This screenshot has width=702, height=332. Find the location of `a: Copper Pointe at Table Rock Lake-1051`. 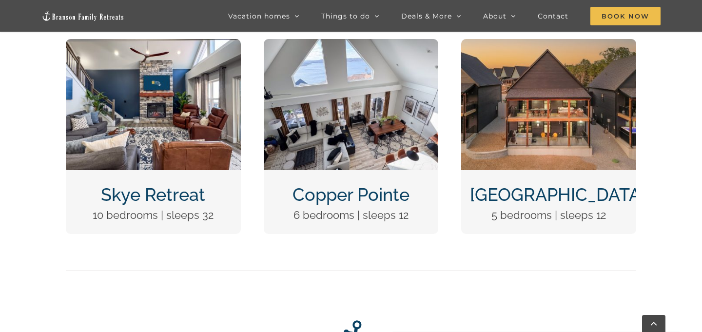

a: Copper Pointe at Table Rock Lake-1051 is located at coordinates (351, 44).